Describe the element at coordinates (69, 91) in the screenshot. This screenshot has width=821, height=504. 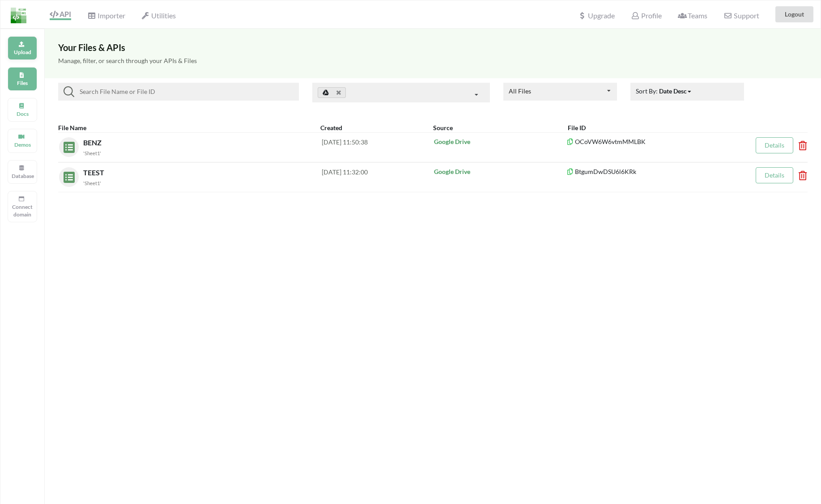
I see `img: searchIcon.svg` at that location.